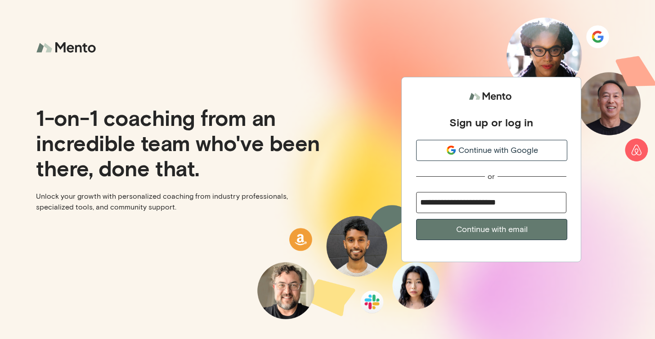 This screenshot has height=339, width=655. Describe the element at coordinates (498, 150) in the screenshot. I see `span: Continue with Google` at that location.